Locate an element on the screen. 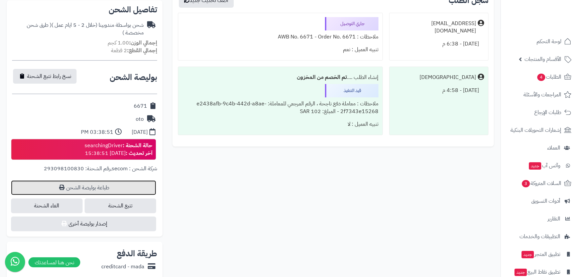  span: الأقسام والمنتجات is located at coordinates (543, 59).